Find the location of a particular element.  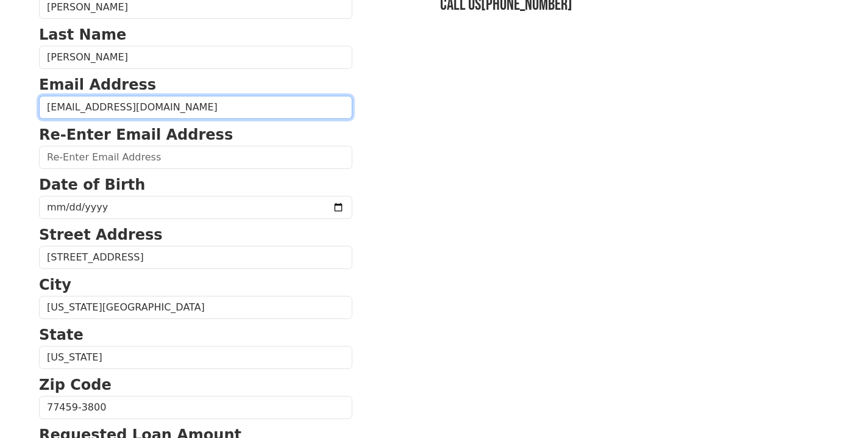

input: Last Name is located at coordinates (196, 58).